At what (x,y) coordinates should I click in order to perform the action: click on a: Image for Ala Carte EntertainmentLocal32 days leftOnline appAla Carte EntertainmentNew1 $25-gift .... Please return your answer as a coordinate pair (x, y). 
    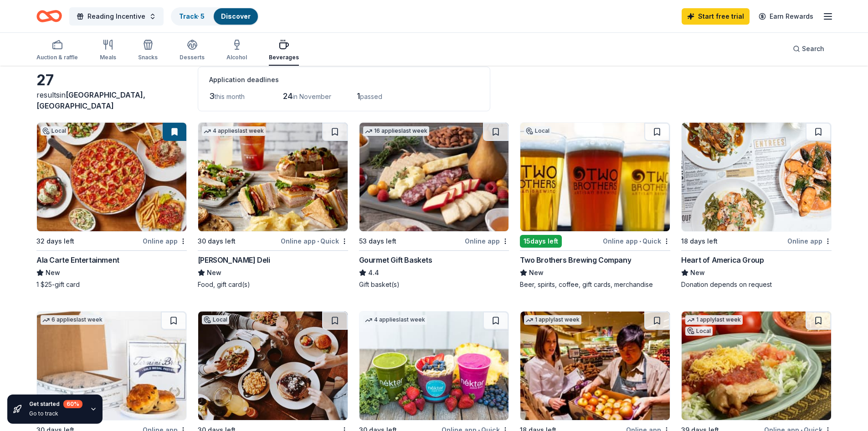
    Looking at the image, I should click on (111, 206).